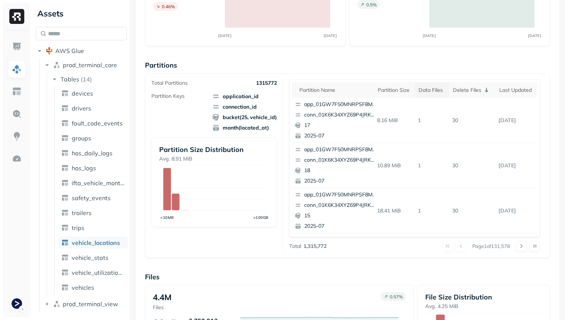 This screenshot has height=320, width=565. Describe the element at coordinates (98, 183) in the screenshot. I see `span: ifta_vehicle_months` at that location.